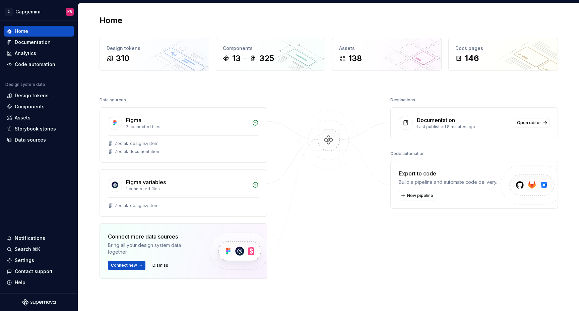 The image size is (579, 311). What do you see at coordinates (124, 265) in the screenshot?
I see `span: Connect new` at bounding box center [124, 265].